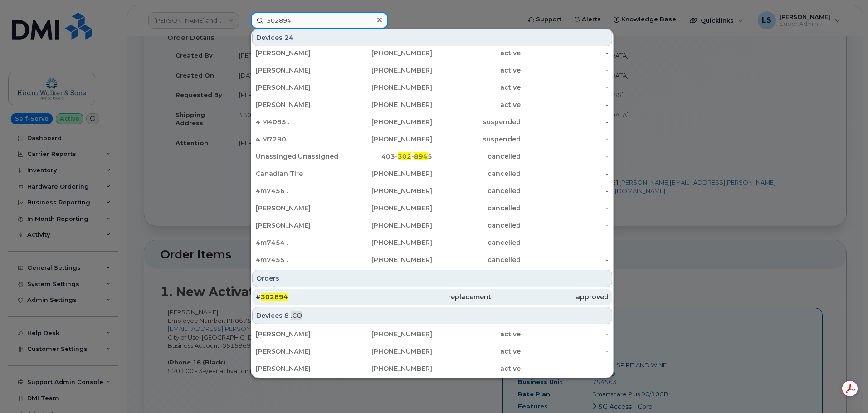 The height and width of the screenshot is (413, 868). Describe the element at coordinates (288, 38) in the screenshot. I see `span: 24` at that location.